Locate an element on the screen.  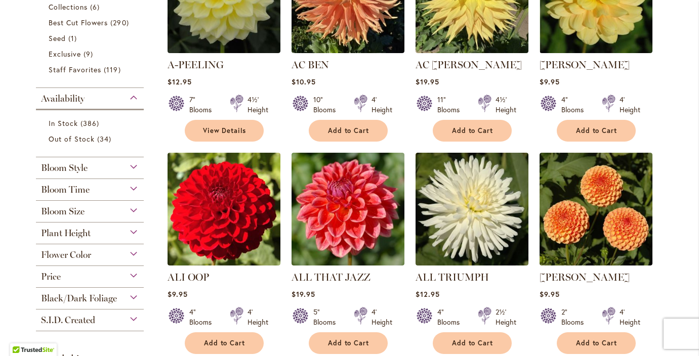
a: View Details is located at coordinates (224, 131).